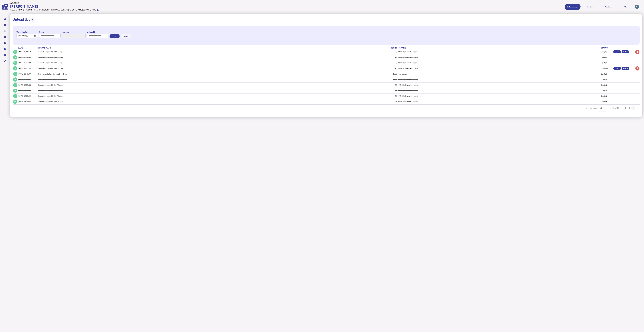 This screenshot has width=644, height=332. Describe the element at coordinates (5, 55) in the screenshot. I see `button: Raise a support ticket` at that location.